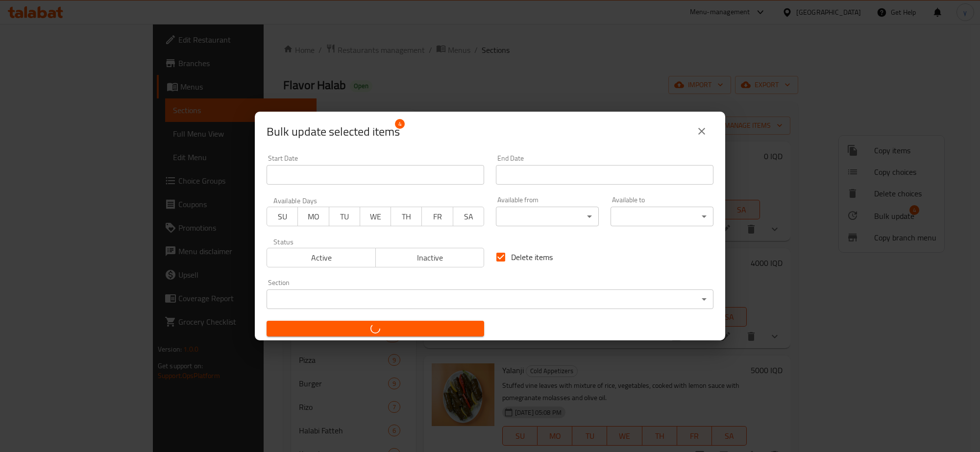 This screenshot has height=452, width=980. Describe the element at coordinates (321, 258) in the screenshot. I see `span: Active` at that location.